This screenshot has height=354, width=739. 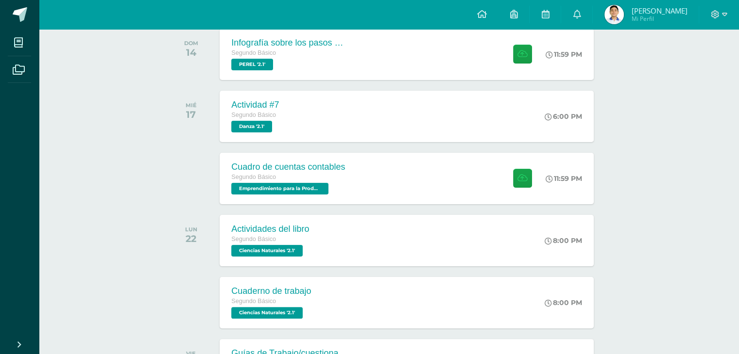 What do you see at coordinates (252, 65) in the screenshot?
I see `span: PEREL '2.1'` at bounding box center [252, 65].